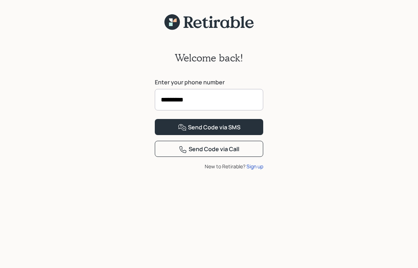 The height and width of the screenshot is (268, 418). I want to click on div: New to Retirable?, so click(209, 166).